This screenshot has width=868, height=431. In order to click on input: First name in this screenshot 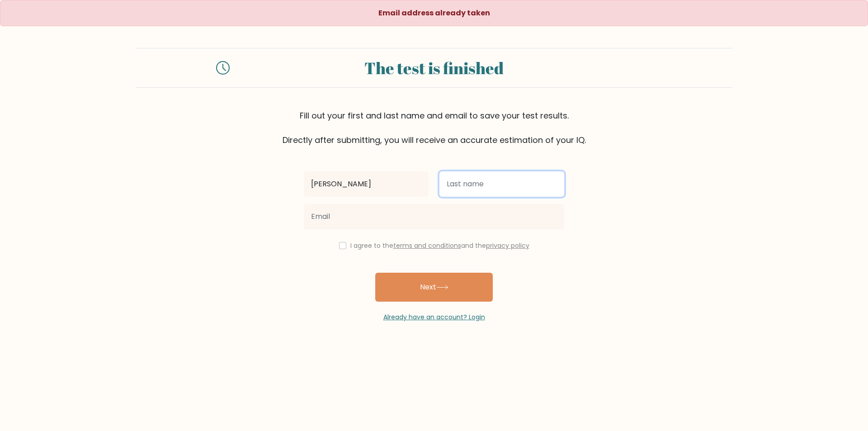, I will do `click(366, 184)`.